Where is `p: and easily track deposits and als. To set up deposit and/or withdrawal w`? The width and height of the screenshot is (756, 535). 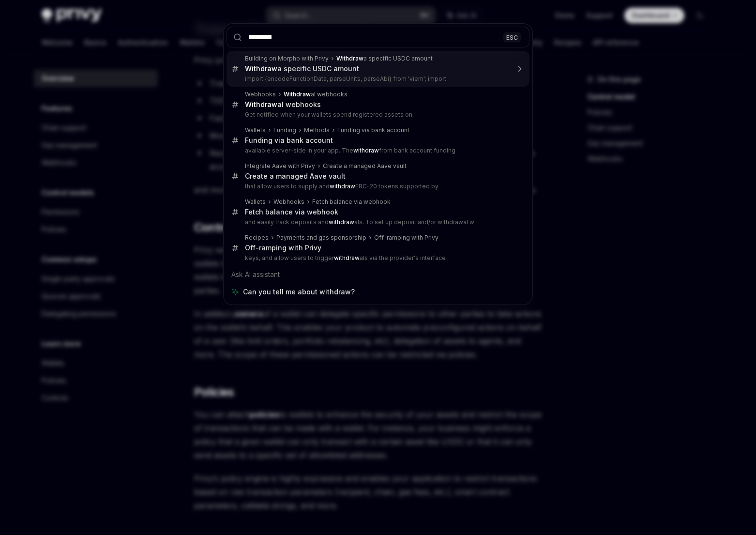 p: and easily track deposits and als. To set up deposit and/or withdrawal w is located at coordinates (377, 223).